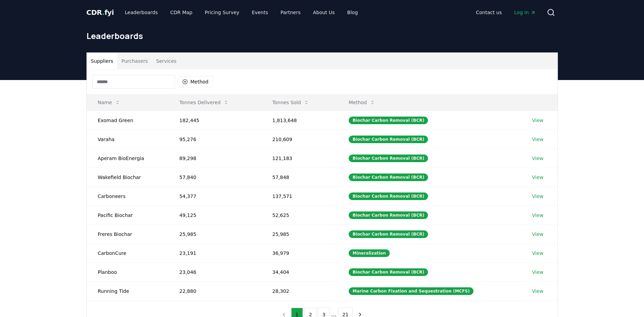 The image size is (644, 317). I want to click on a: Events, so click(260, 13).